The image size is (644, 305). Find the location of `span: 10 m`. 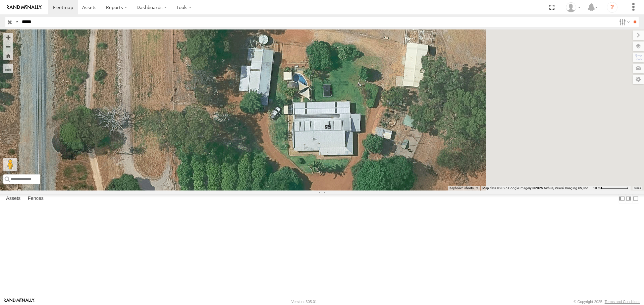

span: 10 m is located at coordinates (597, 188).